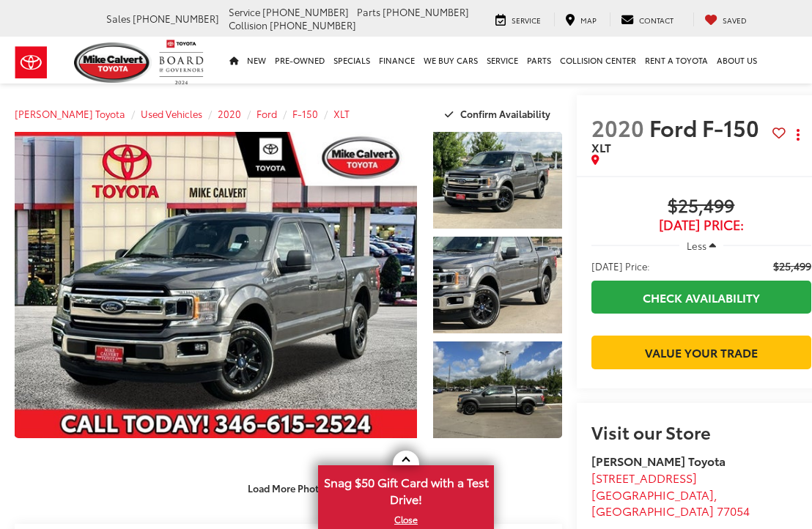  What do you see at coordinates (701, 245) in the screenshot?
I see `button: Less` at bounding box center [701, 245].